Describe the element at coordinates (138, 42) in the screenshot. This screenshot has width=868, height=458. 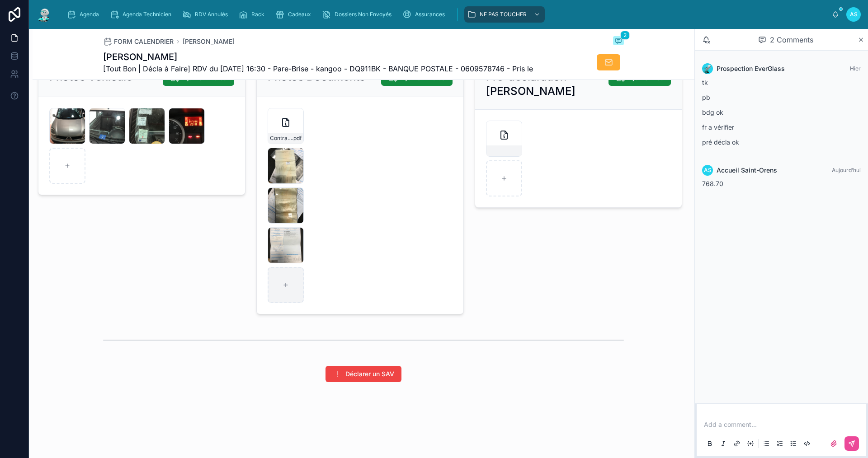
I see `a: FORM CALENDRIER` at that location.